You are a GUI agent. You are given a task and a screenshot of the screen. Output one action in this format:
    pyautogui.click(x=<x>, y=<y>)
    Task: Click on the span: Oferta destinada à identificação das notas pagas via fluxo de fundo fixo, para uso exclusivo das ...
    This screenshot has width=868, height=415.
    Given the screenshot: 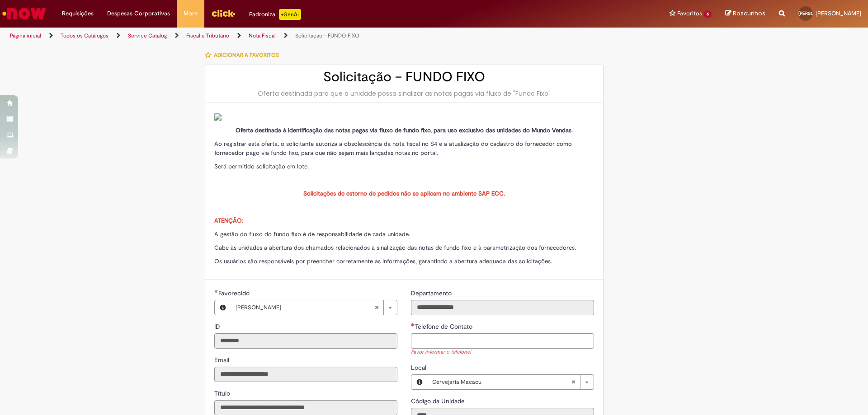 What is the action you would take?
    pyautogui.click(x=404, y=130)
    